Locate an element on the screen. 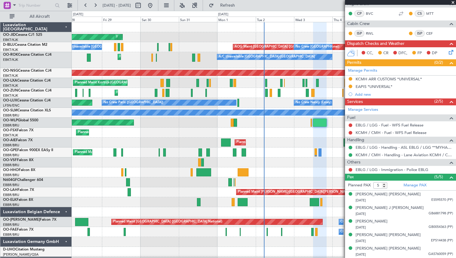 The image size is (456, 258). a: MTT is located at coordinates (432, 14).